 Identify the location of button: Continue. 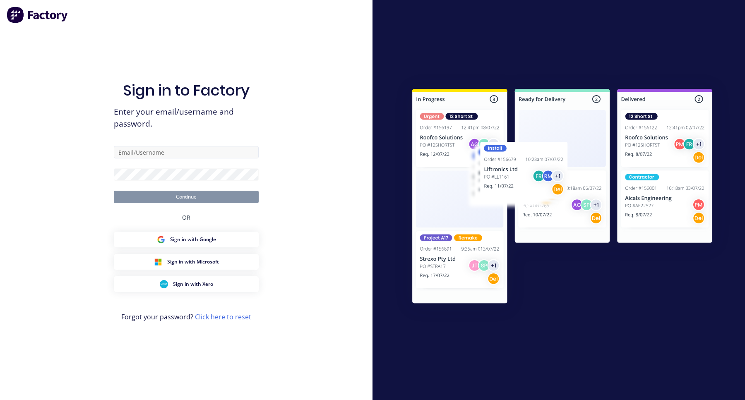
(186, 197).